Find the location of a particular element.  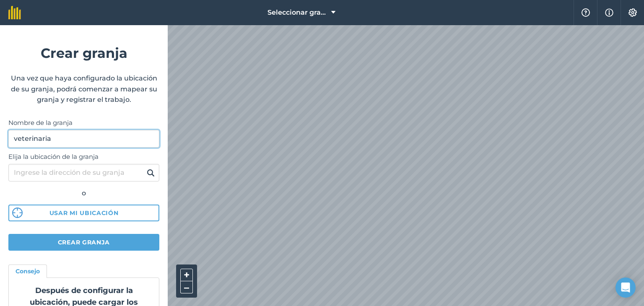

font: Una vez que haya configurado la ubicación de su granja, podrá comenzar a mapear su granja y regis... is located at coordinates (84, 89).